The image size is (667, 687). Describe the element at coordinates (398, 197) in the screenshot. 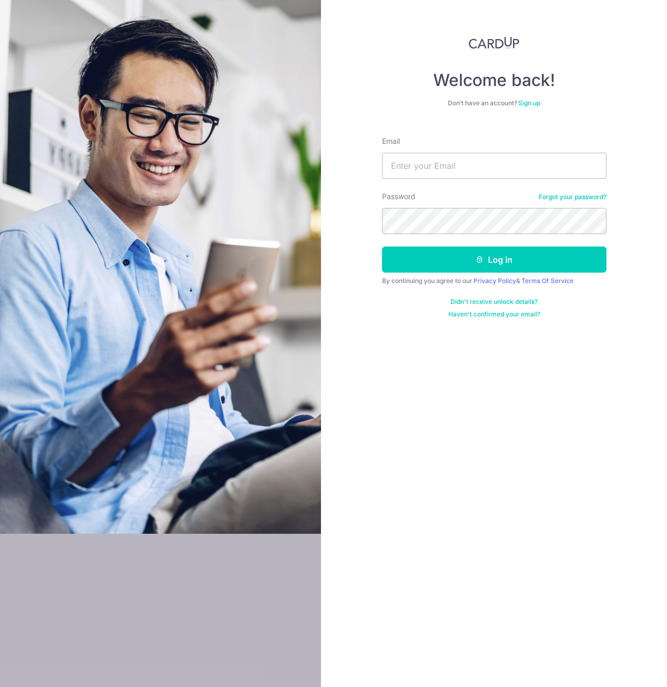

I see `label: Password` at that location.